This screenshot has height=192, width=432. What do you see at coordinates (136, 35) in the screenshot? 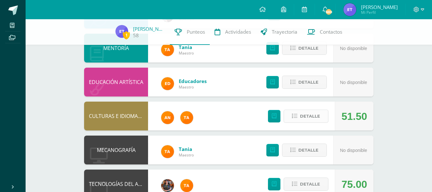
I see `a: 58` at bounding box center [136, 35].